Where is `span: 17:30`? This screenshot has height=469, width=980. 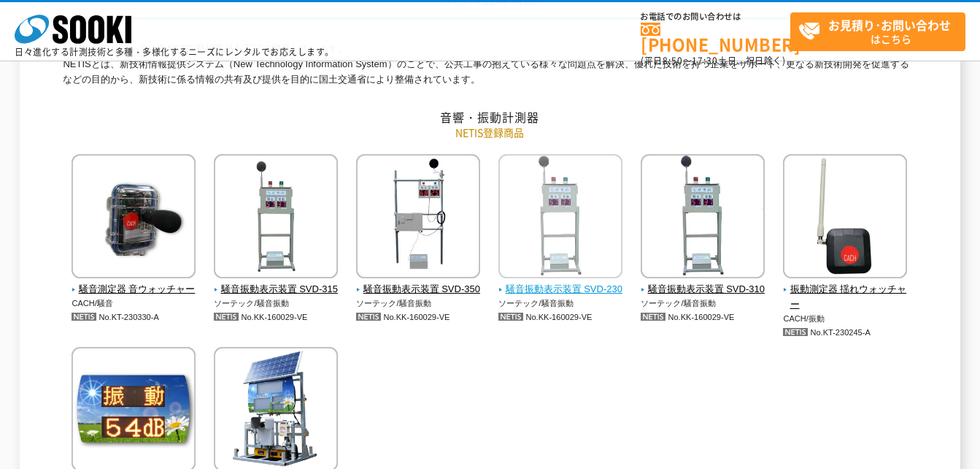
span: 17:30 is located at coordinates (705, 61).